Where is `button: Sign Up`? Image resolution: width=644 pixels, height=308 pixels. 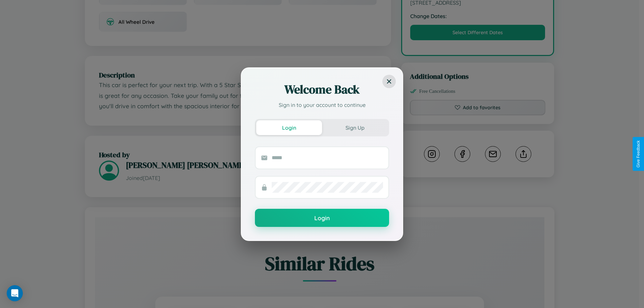
button: Sign Up is located at coordinates (355, 128).